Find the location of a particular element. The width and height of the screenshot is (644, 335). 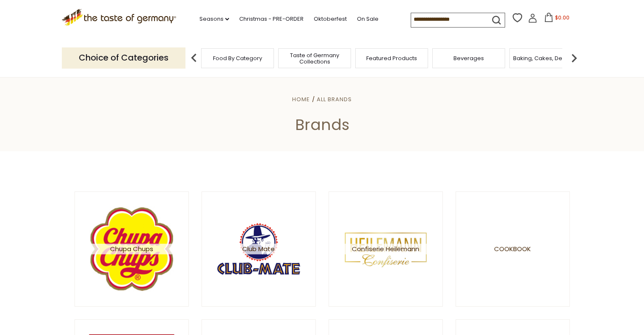

p: Choice of Categories is located at coordinates (124, 58).